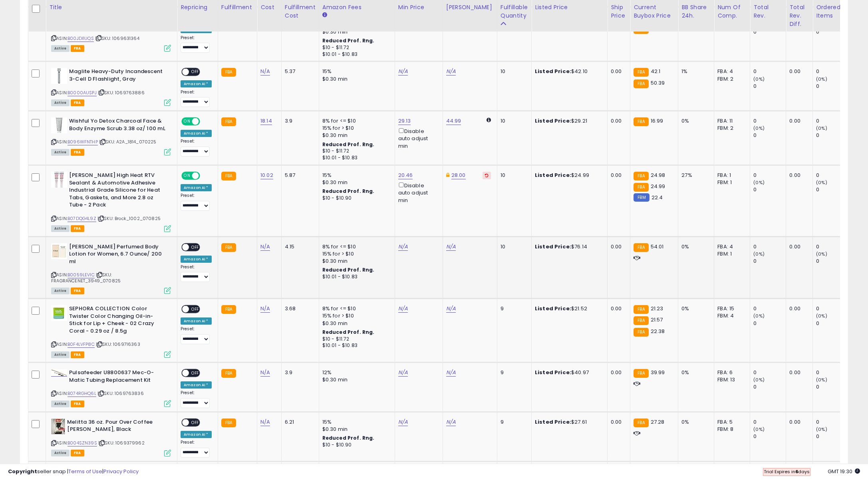 The image size is (868, 480). Describe the element at coordinates (618, 11) in the screenshot. I see `div: Ship Price` at that location.